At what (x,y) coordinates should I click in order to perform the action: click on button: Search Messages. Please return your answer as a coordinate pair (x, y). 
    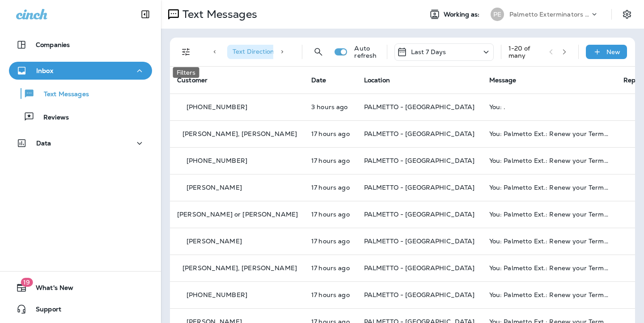
    Looking at the image, I should click on (318, 52).